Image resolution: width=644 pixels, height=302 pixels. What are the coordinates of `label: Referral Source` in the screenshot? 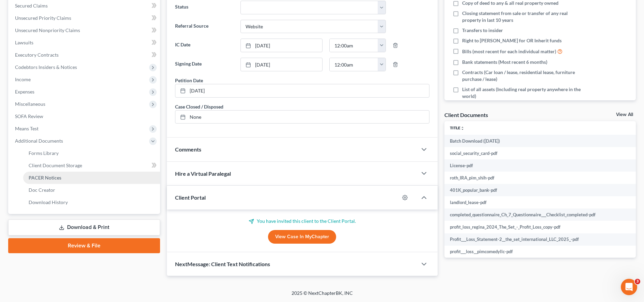 It's located at (205, 26).